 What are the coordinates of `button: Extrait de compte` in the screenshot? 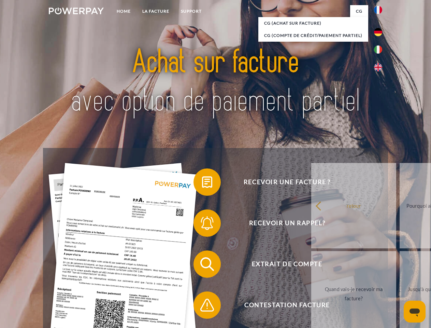 It's located at (282, 264).